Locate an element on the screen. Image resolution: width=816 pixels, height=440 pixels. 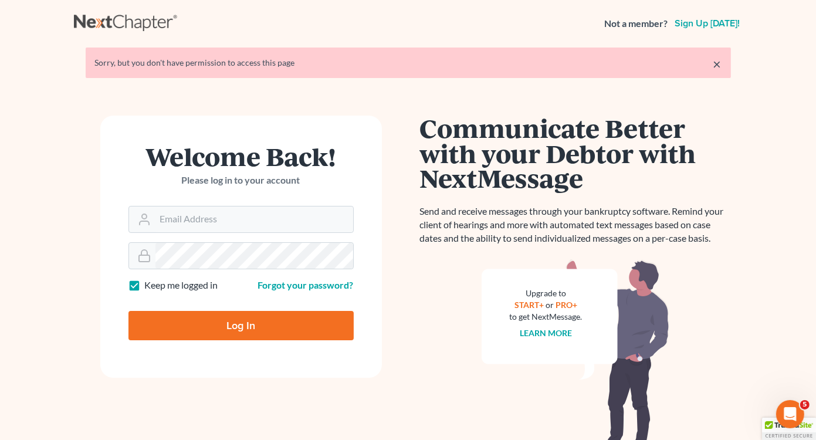
span: or is located at coordinates (549, 304).